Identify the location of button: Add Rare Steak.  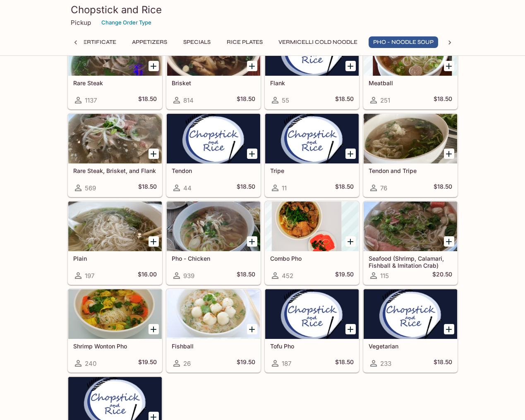
(154, 65).